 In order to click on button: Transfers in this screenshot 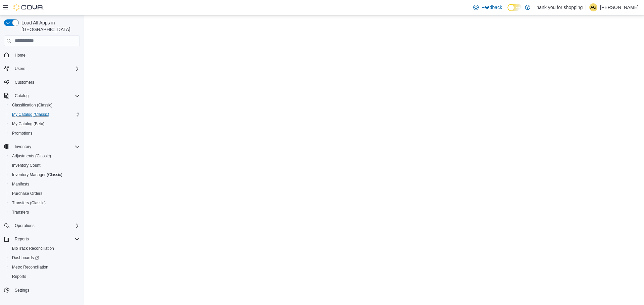, I will do `click(45, 213)`.